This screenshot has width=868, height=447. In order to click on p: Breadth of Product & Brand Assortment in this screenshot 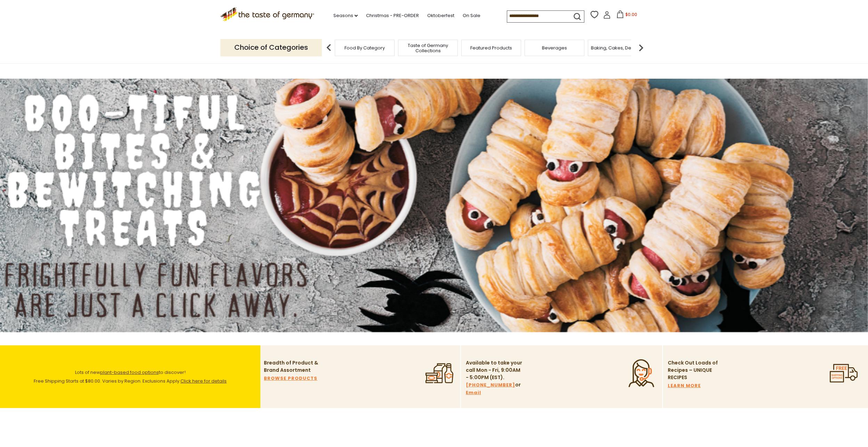, I will do `click(292, 366)`.